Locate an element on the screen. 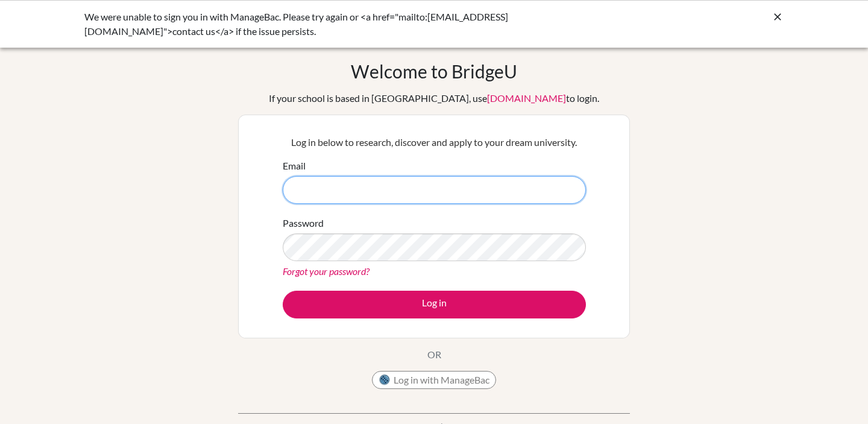  h1: Welcome to BridgeU is located at coordinates (434, 71).